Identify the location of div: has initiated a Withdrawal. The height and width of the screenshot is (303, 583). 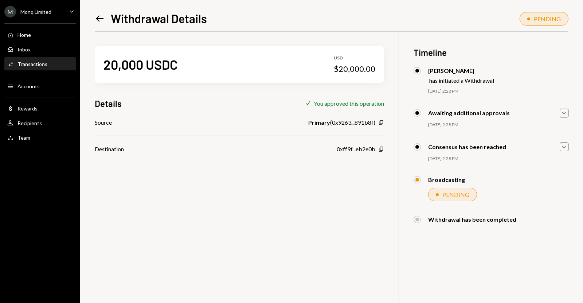
(461, 80).